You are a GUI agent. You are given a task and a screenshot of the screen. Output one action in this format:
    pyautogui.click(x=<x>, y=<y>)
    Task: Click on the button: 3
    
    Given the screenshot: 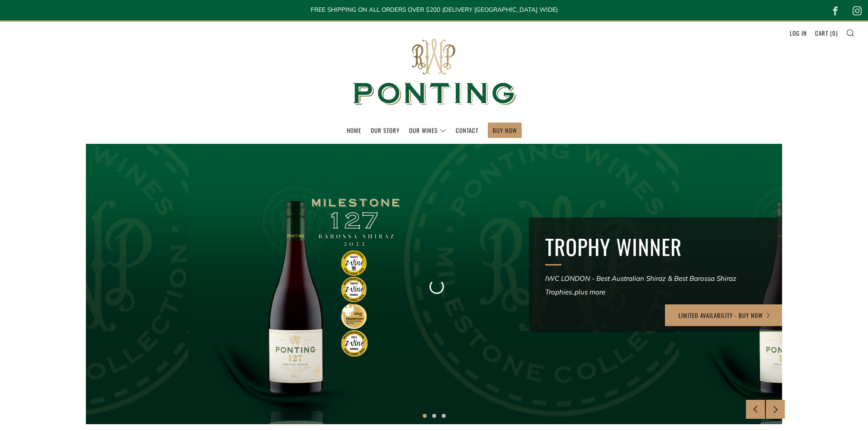 What is the action you would take?
    pyautogui.click(x=443, y=416)
    